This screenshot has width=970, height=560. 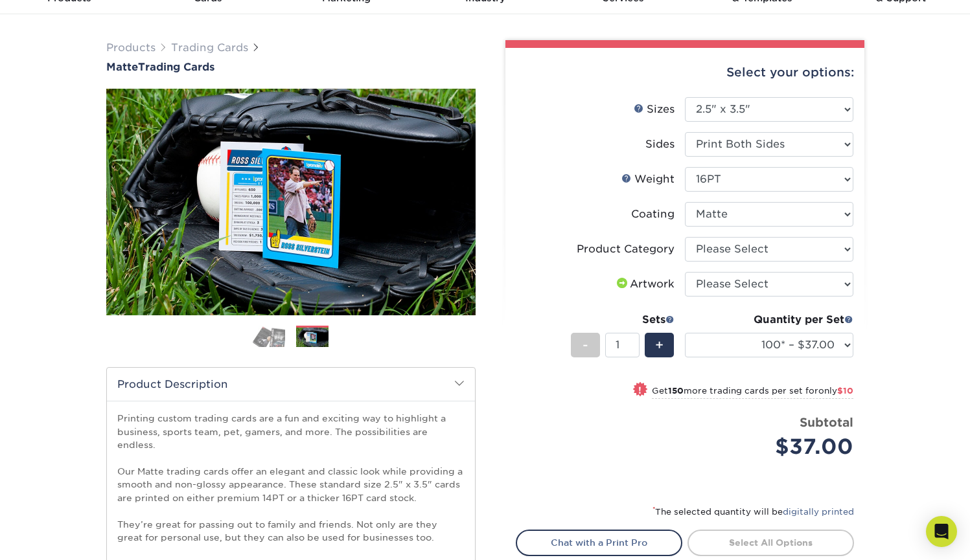 I want to click on div: Artwork, so click(x=644, y=284).